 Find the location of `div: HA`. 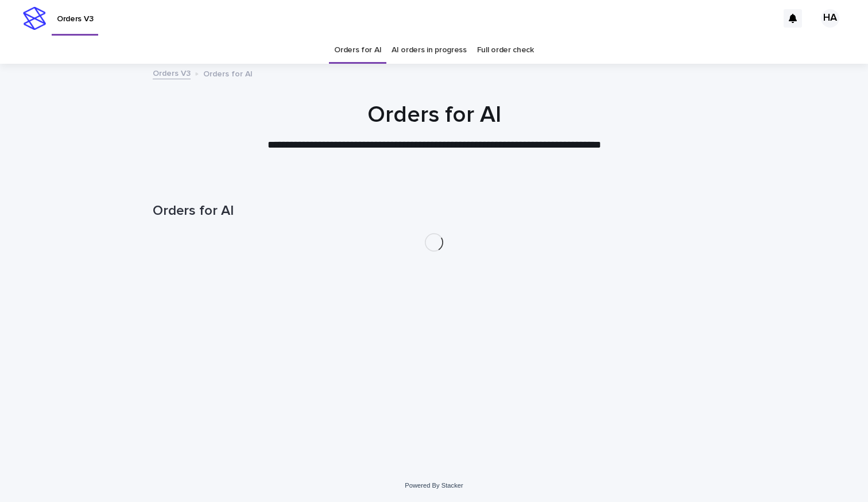

div: HA is located at coordinates (830, 19).